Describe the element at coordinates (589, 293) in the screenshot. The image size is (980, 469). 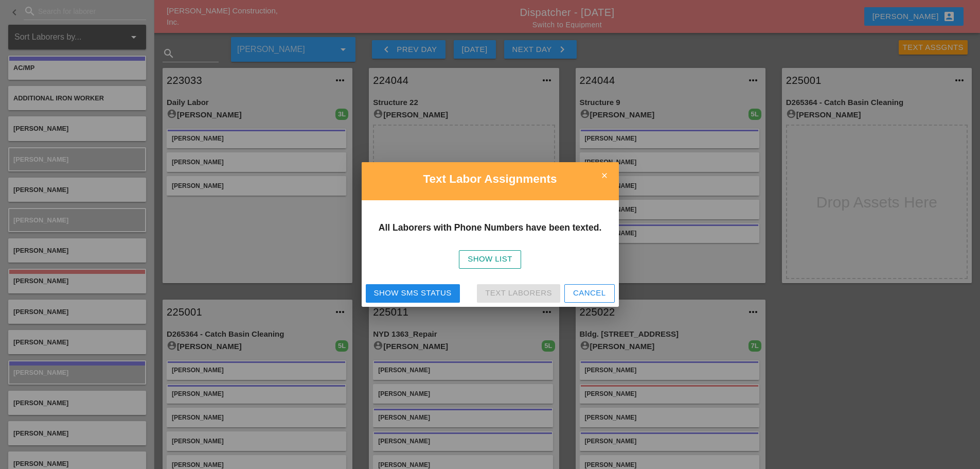
I see `button: Cancel` at that location.